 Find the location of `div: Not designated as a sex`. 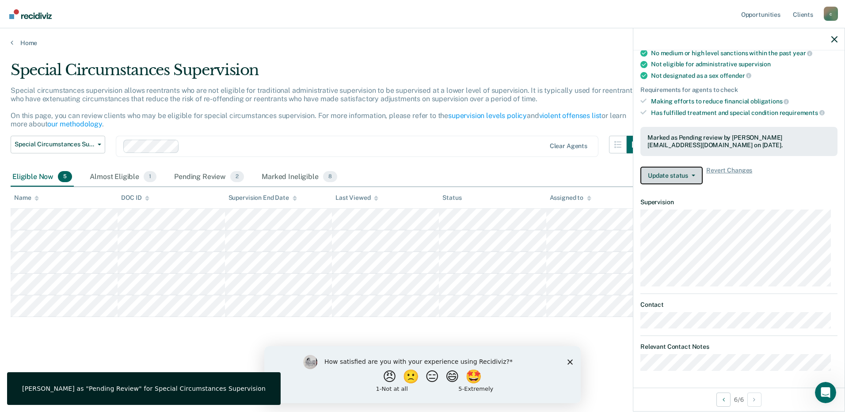

div: Not designated as a sex is located at coordinates (745, 76).